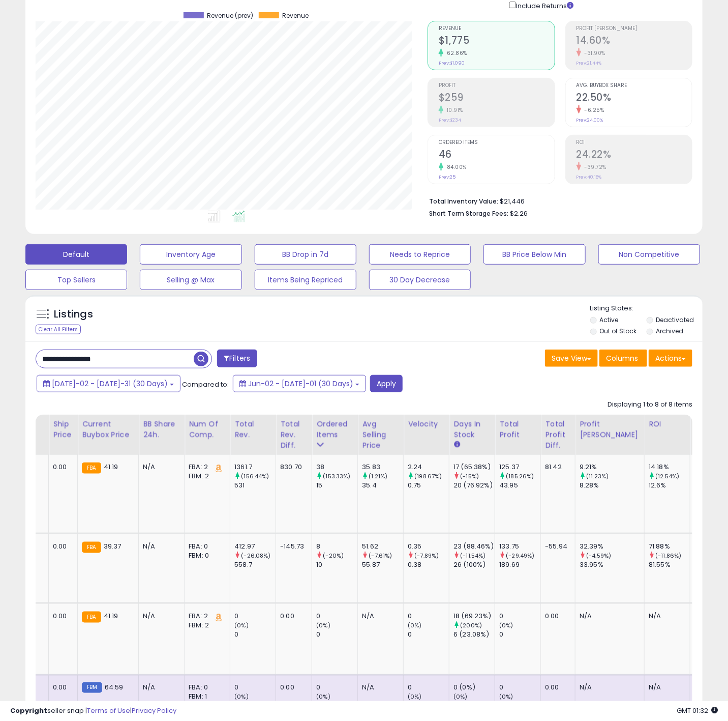 The height and width of the screenshot is (721, 728). Describe the element at coordinates (622, 358) in the screenshot. I see `span: Columns` at that location.